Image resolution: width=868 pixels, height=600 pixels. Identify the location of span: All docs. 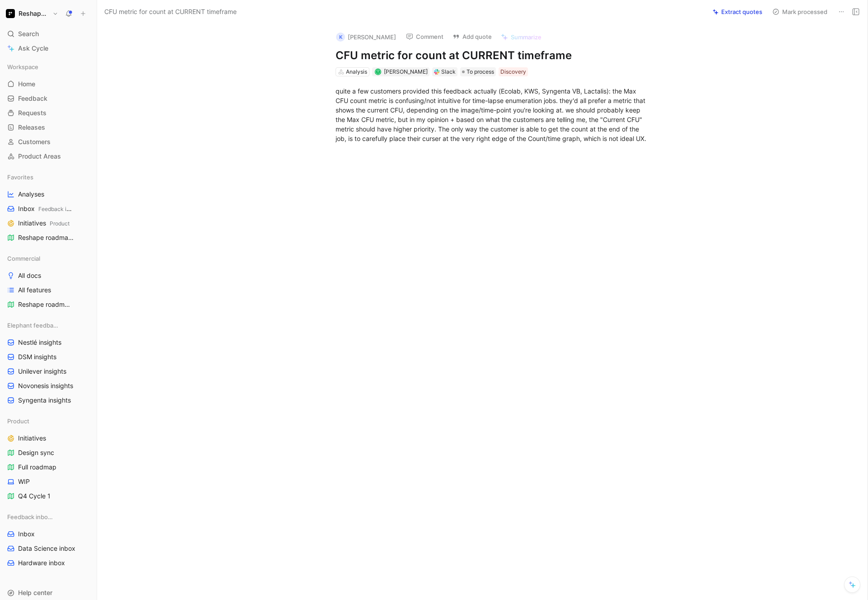
(30, 276).